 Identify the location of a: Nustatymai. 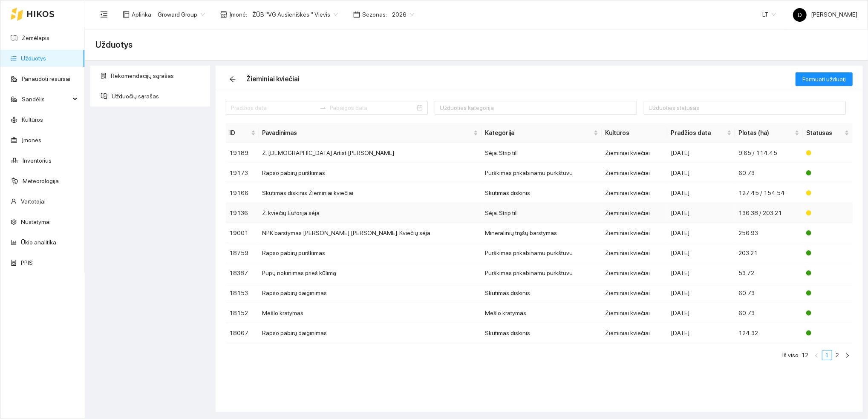
(36, 222).